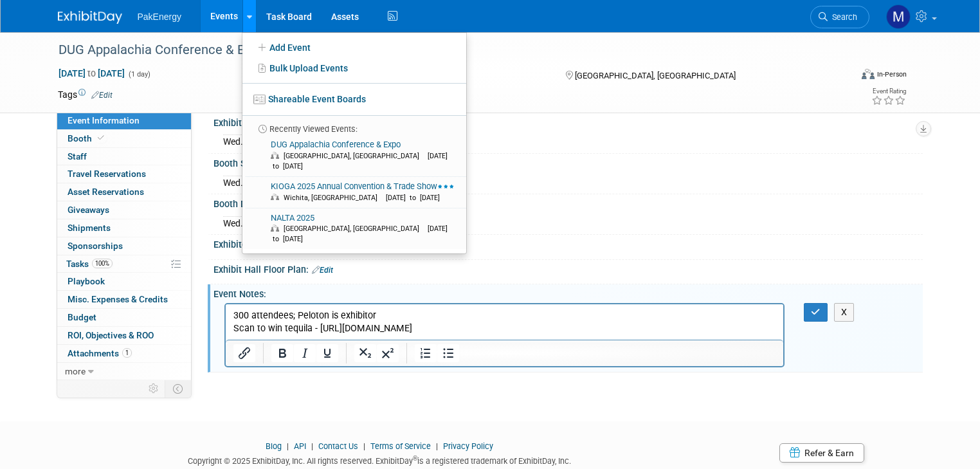 This screenshot has height=469, width=980. I want to click on a: Misc. Expenses & Credits, so click(124, 299).